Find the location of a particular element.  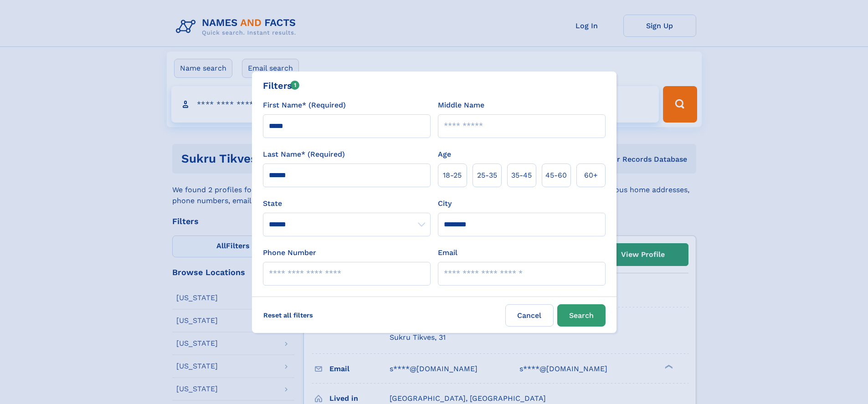

span: 25‑35 is located at coordinates (487, 175).